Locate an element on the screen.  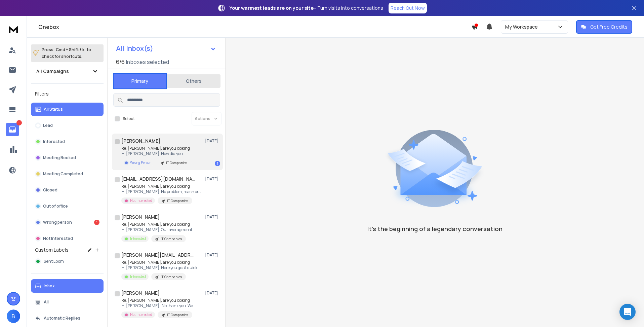
button: Out of office is located at coordinates (67, 206).